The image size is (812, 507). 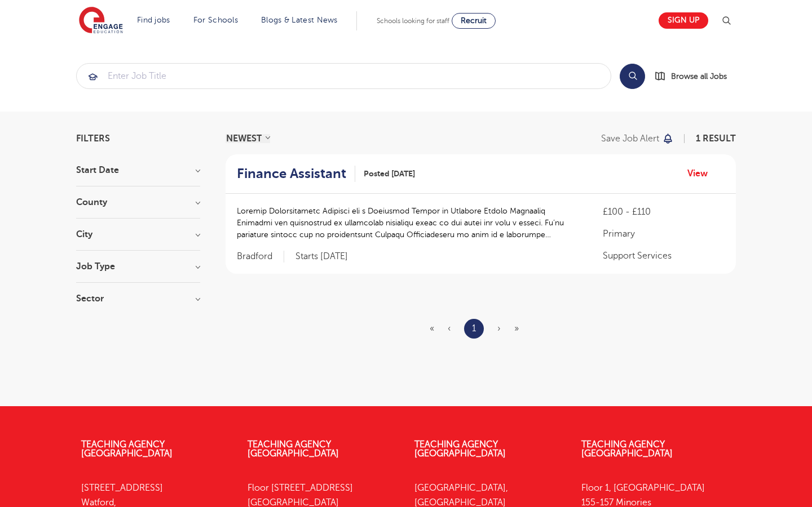 I want to click on p: Save job alert, so click(x=630, y=138).